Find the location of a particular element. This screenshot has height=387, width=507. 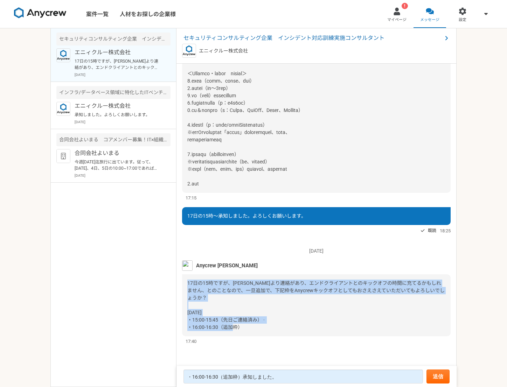

p: 合同会社よいまる is located at coordinates (118, 153).